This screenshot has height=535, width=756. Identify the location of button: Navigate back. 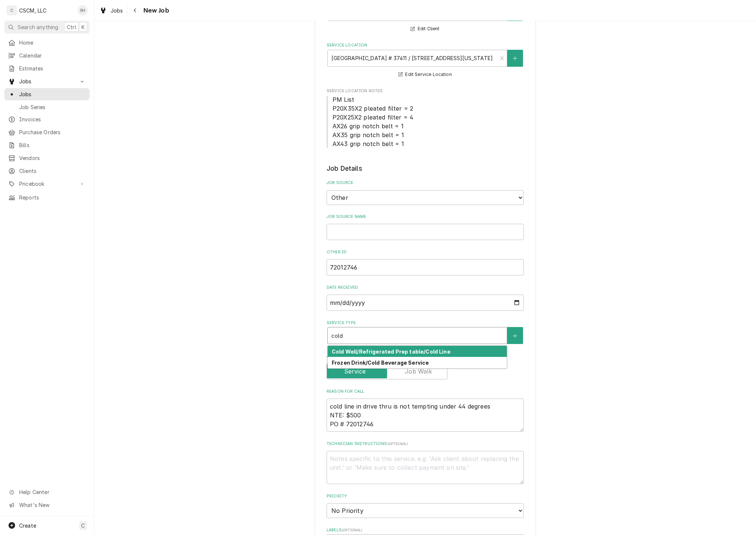
(135, 11).